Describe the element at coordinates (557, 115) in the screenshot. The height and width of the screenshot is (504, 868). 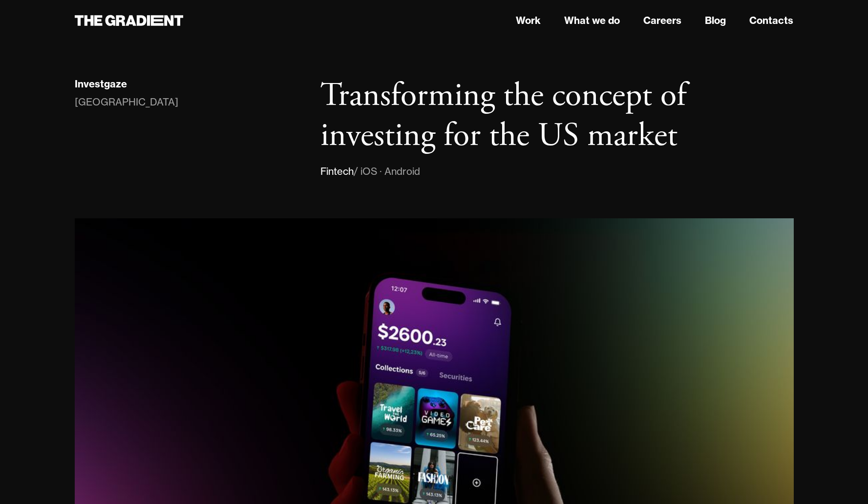
I see `h1: Transforming the concept of investing for the US market` at that location.